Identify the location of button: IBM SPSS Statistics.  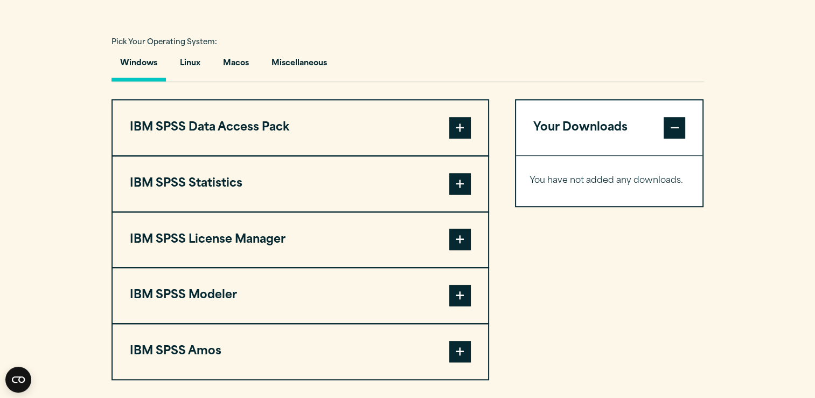
(300, 184).